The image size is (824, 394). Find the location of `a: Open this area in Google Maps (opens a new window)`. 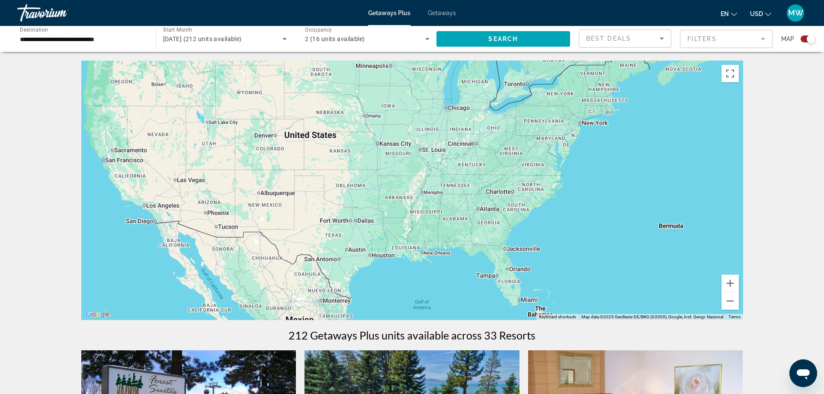

a: Open this area in Google Maps (opens a new window) is located at coordinates (98, 314).